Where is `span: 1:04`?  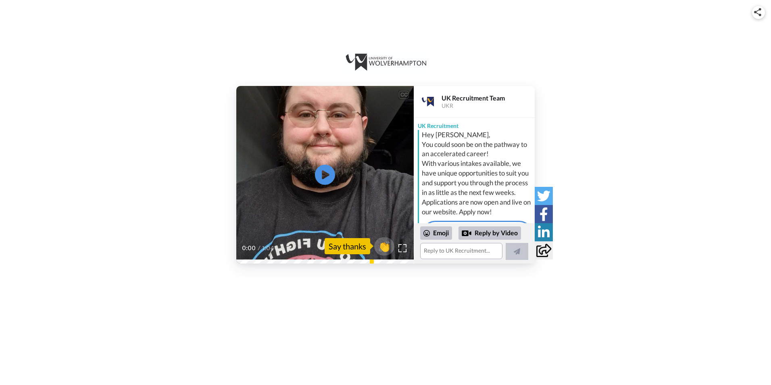 span: 1:04 is located at coordinates (269, 248).